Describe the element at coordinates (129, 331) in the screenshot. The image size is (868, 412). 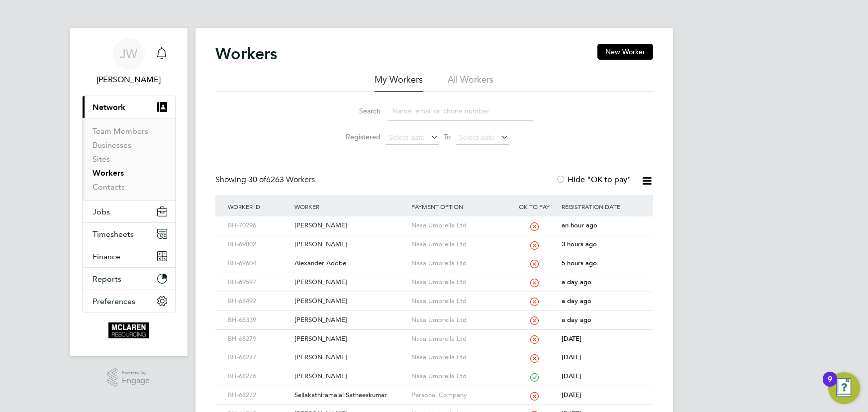
I see `a: Go to home page` at that location.